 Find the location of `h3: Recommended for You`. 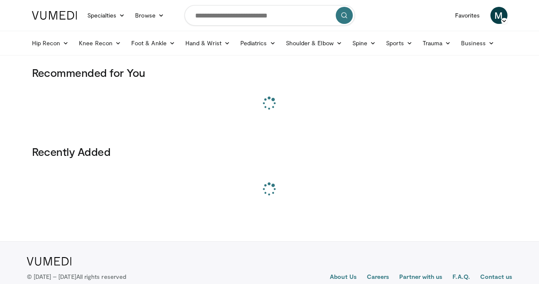

h3: Recommended for You is located at coordinates (270, 72).